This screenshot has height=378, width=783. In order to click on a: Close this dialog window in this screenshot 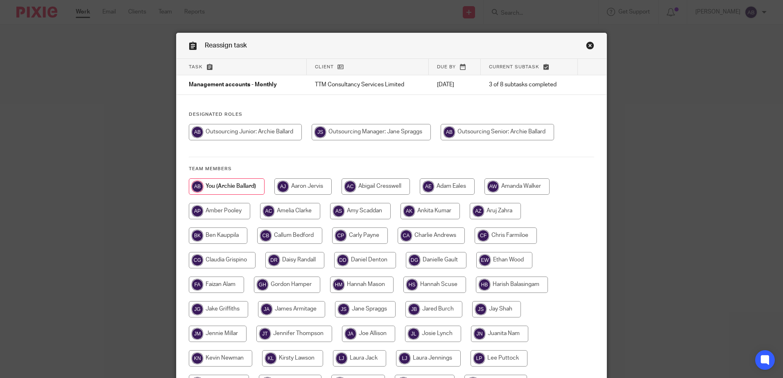, I will do `click(590, 47)`.